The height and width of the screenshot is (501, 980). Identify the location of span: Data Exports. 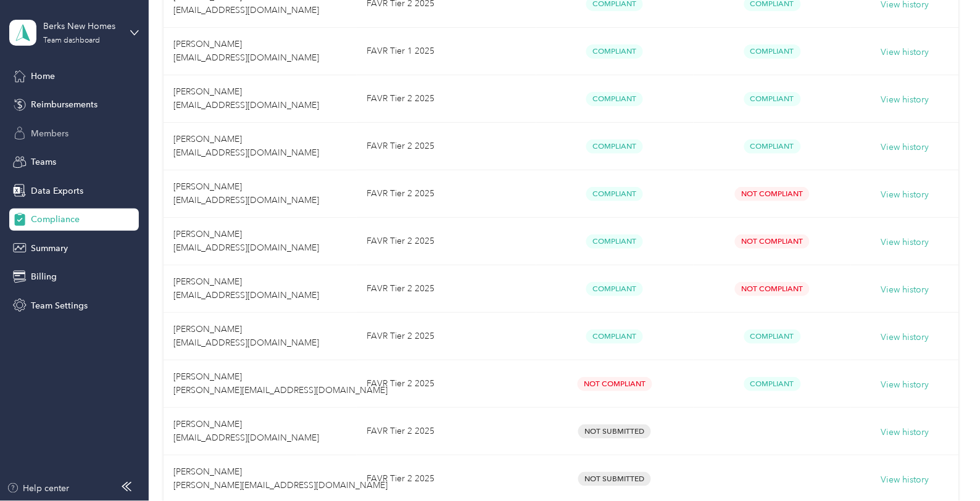
(57, 190).